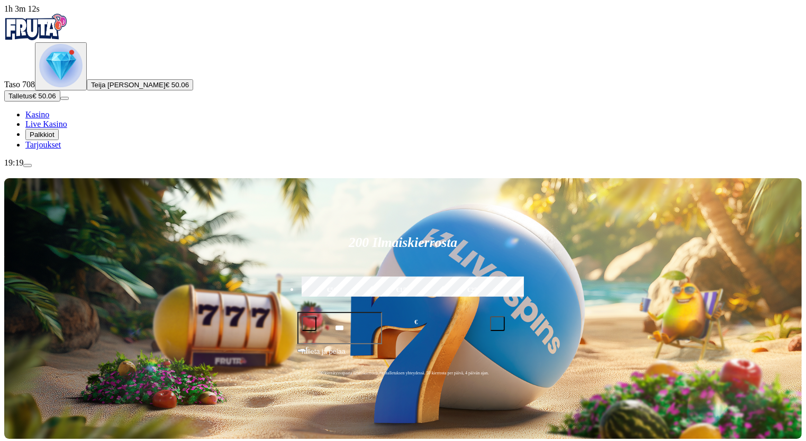 The height and width of the screenshot is (441, 806). What do you see at coordinates (61, 66) in the screenshot?
I see `button: level unlocked` at bounding box center [61, 66].